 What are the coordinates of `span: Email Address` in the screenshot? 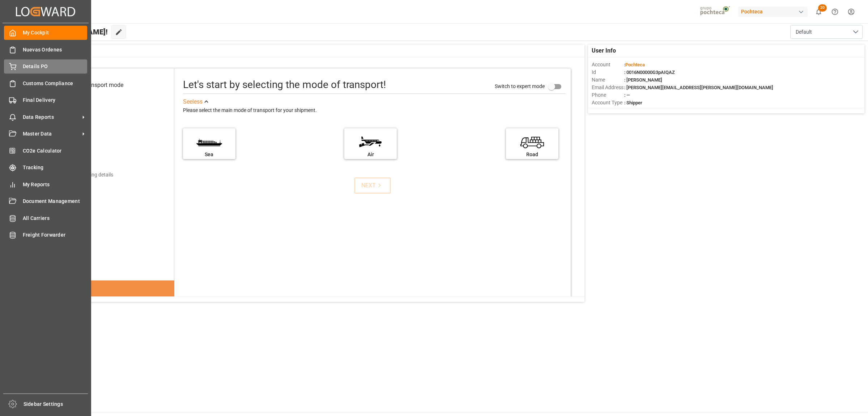 It's located at (608, 88).